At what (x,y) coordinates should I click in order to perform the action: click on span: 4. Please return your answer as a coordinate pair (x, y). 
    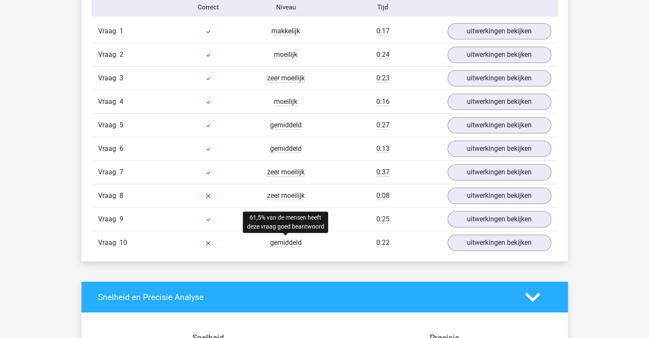
    Looking at the image, I should click on (121, 101).